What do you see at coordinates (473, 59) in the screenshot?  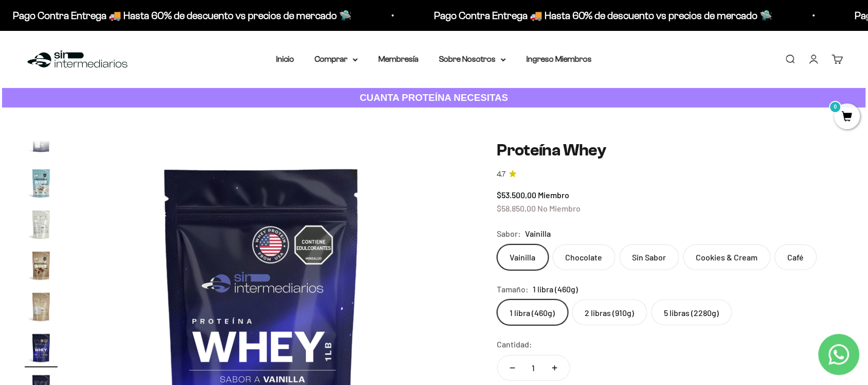 I see `summary: Sobre Nosotros` at bounding box center [473, 59].